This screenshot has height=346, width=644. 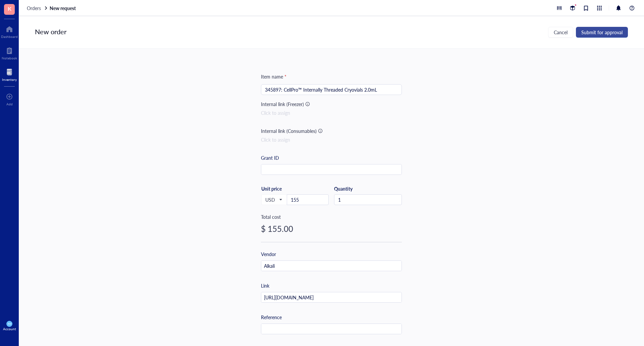 I want to click on a: Orders, so click(x=38, y=8).